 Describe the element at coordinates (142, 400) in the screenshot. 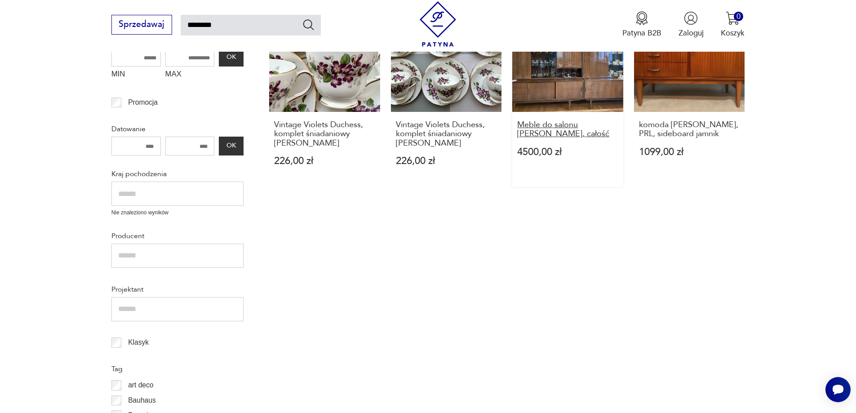

I see `p: Bauhaus` at that location.